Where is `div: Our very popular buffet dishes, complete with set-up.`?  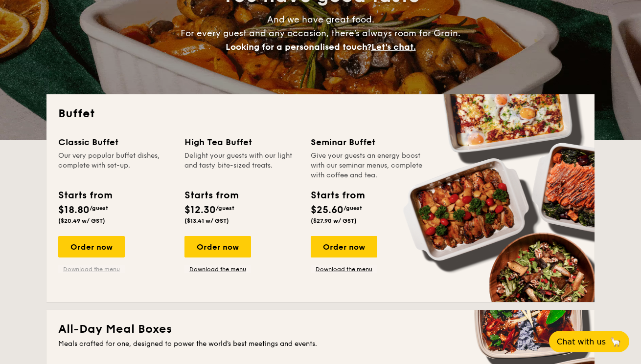 div: Our very popular buffet dishes, complete with set-up. is located at coordinates (115, 166).